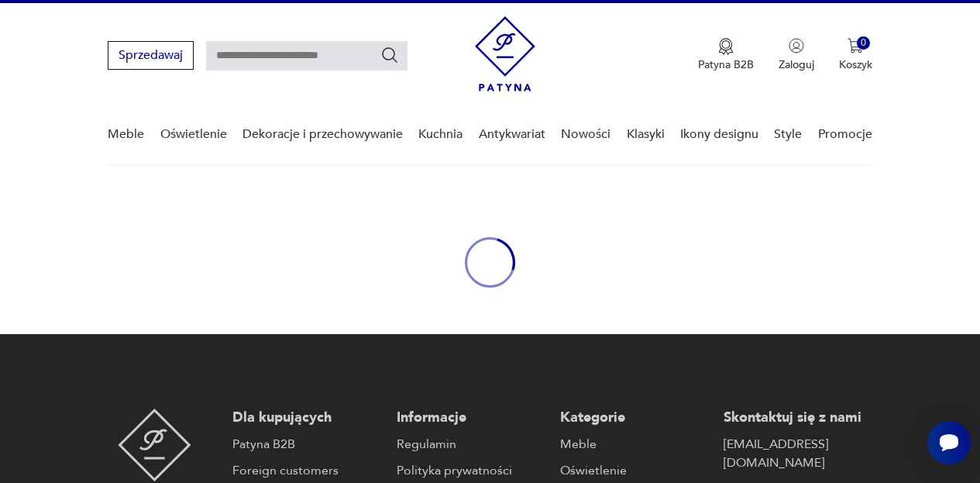 This screenshot has width=980, height=483. Describe the element at coordinates (797, 46) in the screenshot. I see `img: Ikonka użytkownika` at that location.